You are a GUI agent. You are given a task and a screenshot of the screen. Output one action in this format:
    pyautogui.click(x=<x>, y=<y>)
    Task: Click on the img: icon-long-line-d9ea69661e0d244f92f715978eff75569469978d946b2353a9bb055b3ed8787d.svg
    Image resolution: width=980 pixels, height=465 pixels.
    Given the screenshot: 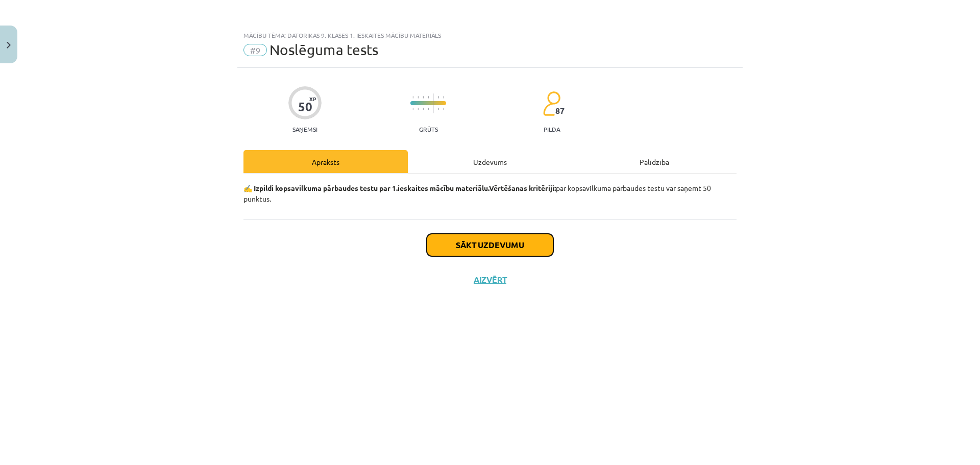 What is the action you would take?
    pyautogui.click(x=433, y=103)
    